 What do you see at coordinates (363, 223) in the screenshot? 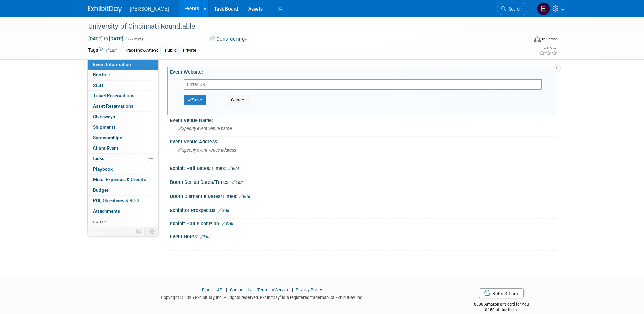
I see `div: Exhibit Hall Floor Plan:` at bounding box center [363, 223].